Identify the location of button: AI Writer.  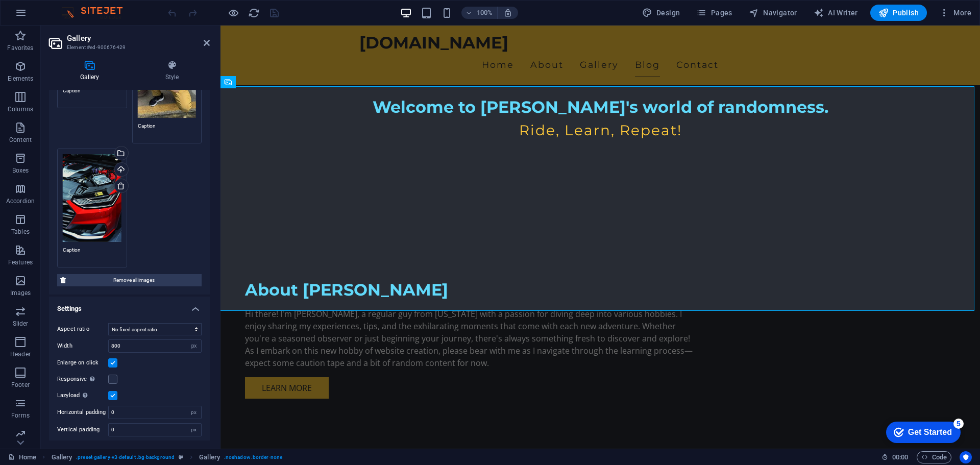
(836, 13).